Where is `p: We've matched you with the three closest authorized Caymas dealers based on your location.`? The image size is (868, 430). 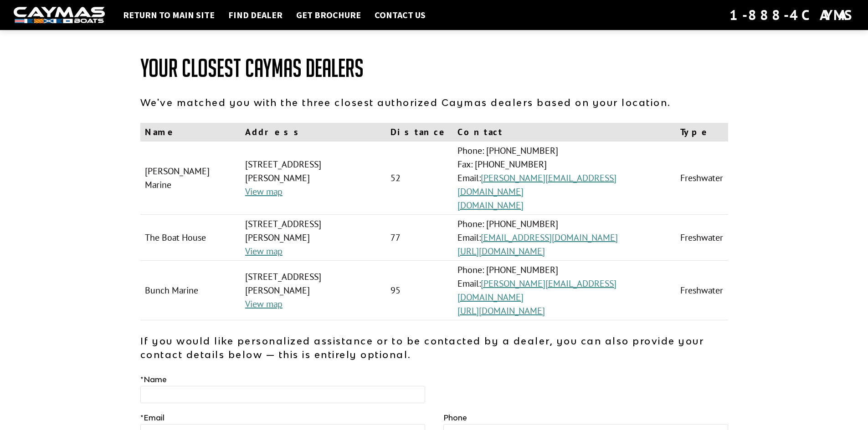 p: We've matched you with the three closest authorized Caymas dealers based on your location. is located at coordinates (434, 103).